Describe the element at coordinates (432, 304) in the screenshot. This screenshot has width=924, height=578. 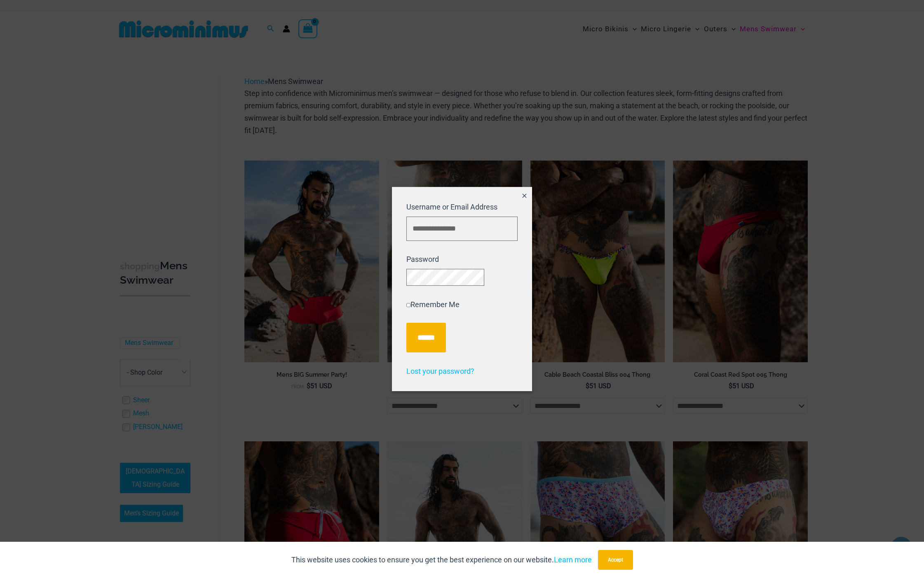
I see `label: Remember Me` at that location.